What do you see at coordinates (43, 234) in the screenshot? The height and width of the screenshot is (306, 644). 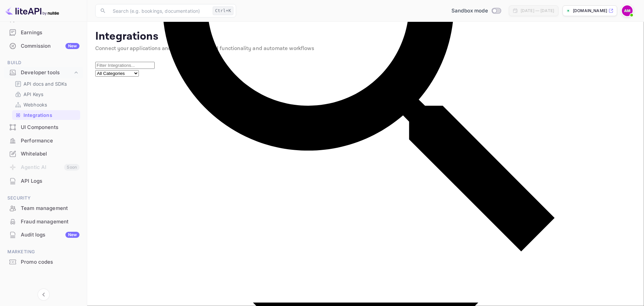 I see `a: Audit logsNew` at bounding box center [43, 234].